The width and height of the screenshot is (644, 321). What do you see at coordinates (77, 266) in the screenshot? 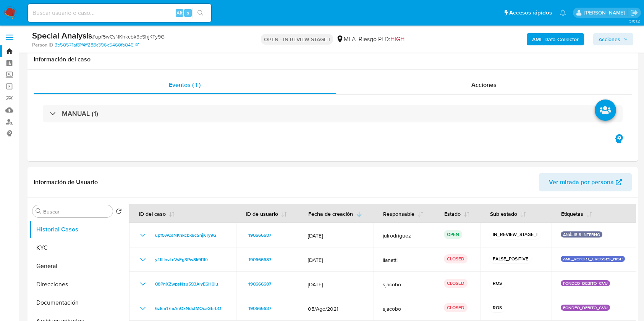
I see `button: General` at bounding box center [77, 266].